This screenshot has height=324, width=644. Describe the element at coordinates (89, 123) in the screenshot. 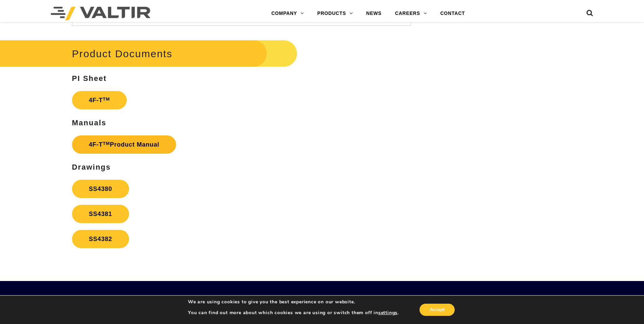

I see `strong: Manuals` at that location.